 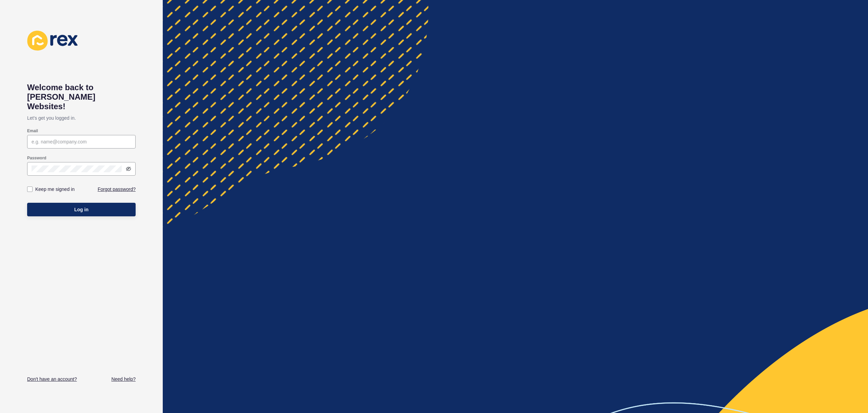 What do you see at coordinates (37, 158) in the screenshot?
I see `label: Password` at bounding box center [37, 158].